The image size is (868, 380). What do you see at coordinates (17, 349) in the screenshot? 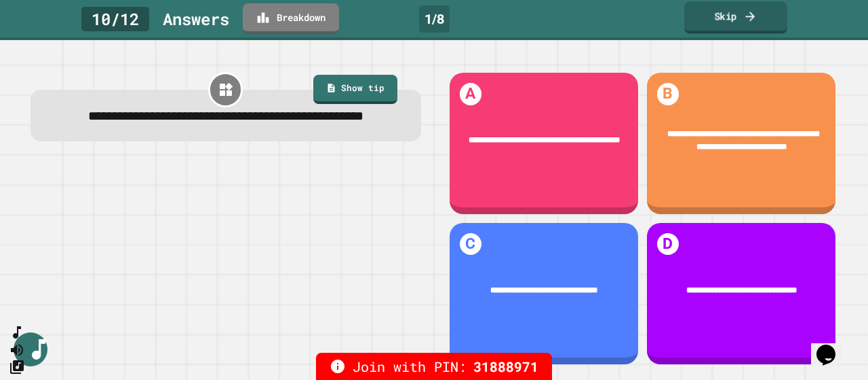
I see `button: Mute music` at bounding box center [17, 349].